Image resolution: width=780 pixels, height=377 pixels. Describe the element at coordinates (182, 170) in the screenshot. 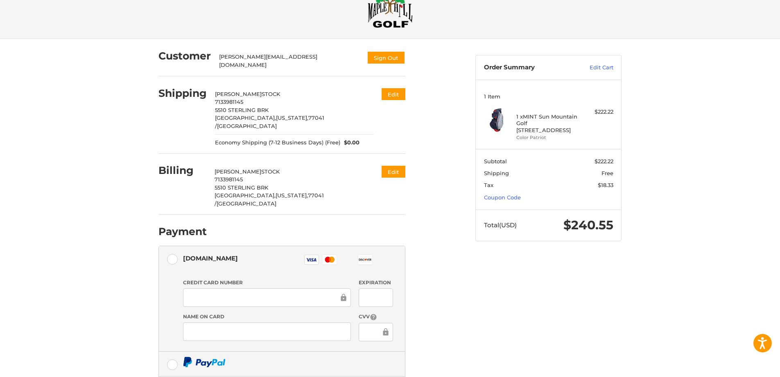

I see `h2: Billing` at that location.